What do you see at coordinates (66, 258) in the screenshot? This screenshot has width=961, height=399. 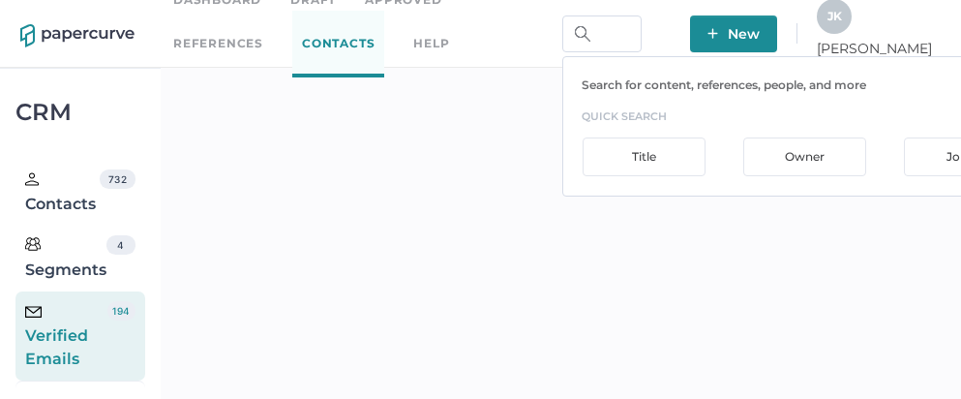 I see `div: Segments` at bounding box center [66, 258].